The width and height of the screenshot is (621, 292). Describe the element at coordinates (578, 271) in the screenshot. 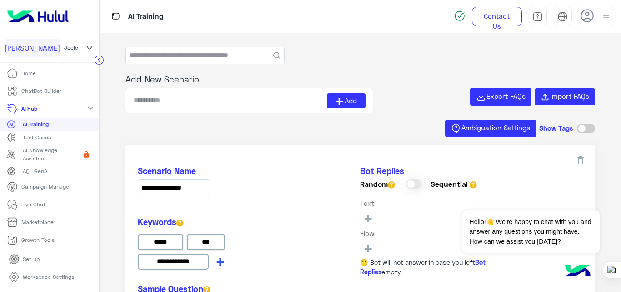

I see `img: hulul-logo.png` at that location.